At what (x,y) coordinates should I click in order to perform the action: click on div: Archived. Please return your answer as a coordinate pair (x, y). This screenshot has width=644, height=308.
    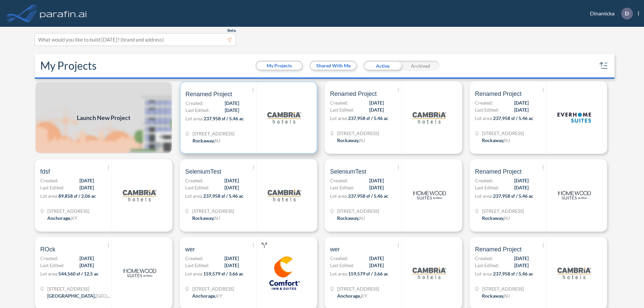
    Looking at the image, I should click on (420, 66).